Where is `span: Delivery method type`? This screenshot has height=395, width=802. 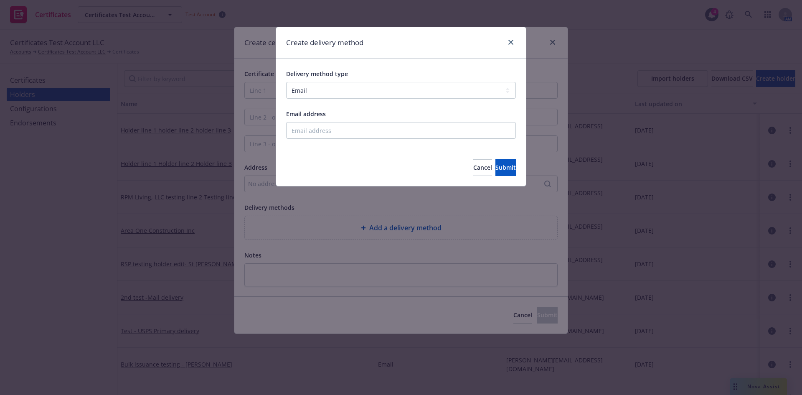
span: Delivery method type is located at coordinates (317, 73).